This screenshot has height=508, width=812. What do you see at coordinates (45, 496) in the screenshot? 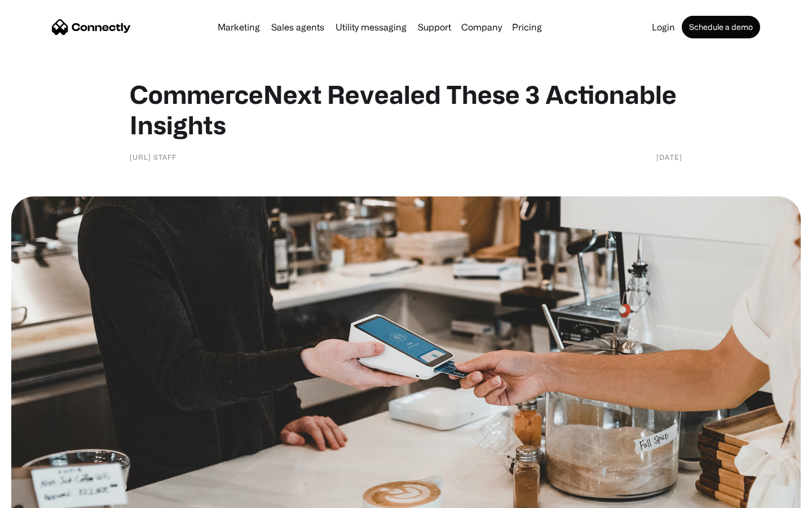
I see `ul: Language list` at bounding box center [45, 496].